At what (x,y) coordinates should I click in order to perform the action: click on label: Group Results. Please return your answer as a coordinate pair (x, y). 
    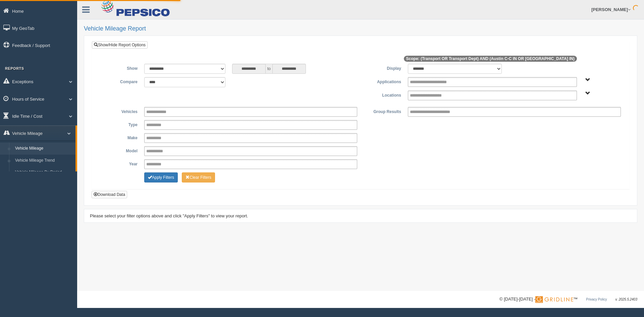
    Looking at the image, I should click on (382, 111).